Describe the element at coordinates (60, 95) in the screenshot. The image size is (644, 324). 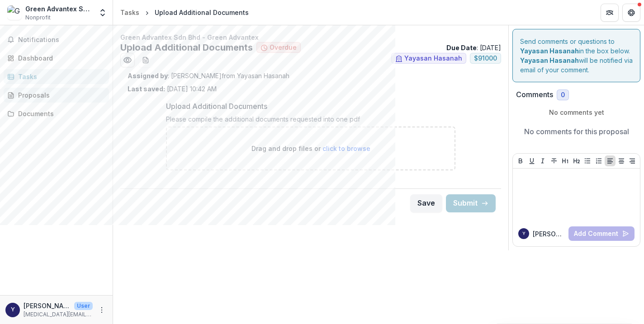
I see `div: Proposals` at that location.